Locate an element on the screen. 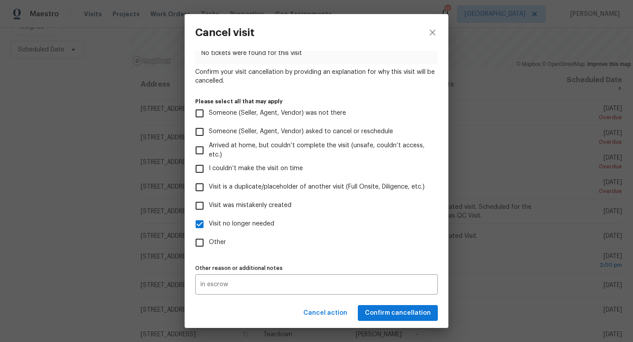 The height and width of the screenshot is (342, 633). span: Someone (Seller, Agent, Vendor) asked to cancel or reschedule is located at coordinates (300, 131).